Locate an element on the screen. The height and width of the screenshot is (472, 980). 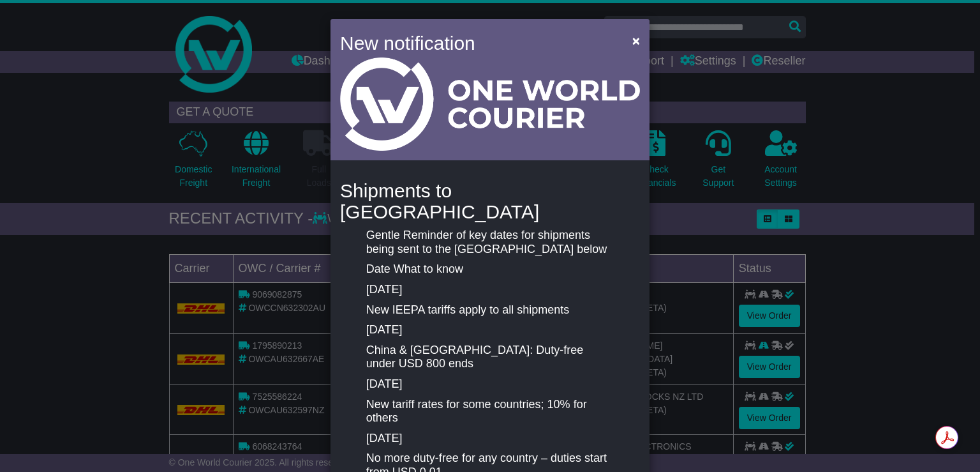
p: New IEEPA tariffs apply to all shipments is located at coordinates (490, 311).